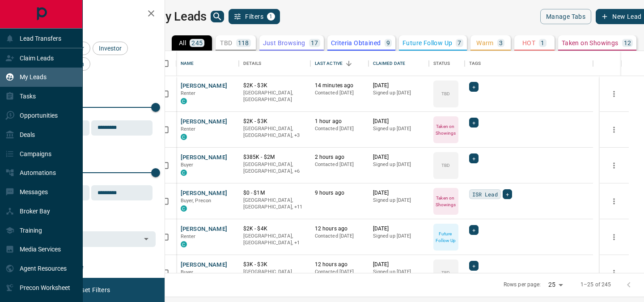 The height and width of the screenshot is (302, 644). I want to click on p: All, so click(182, 43).